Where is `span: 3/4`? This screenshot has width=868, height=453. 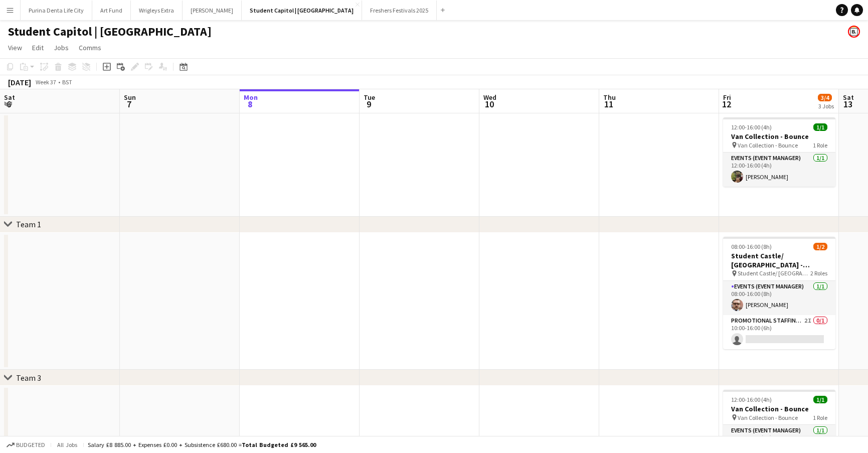
span: 3/4 is located at coordinates (825, 97).